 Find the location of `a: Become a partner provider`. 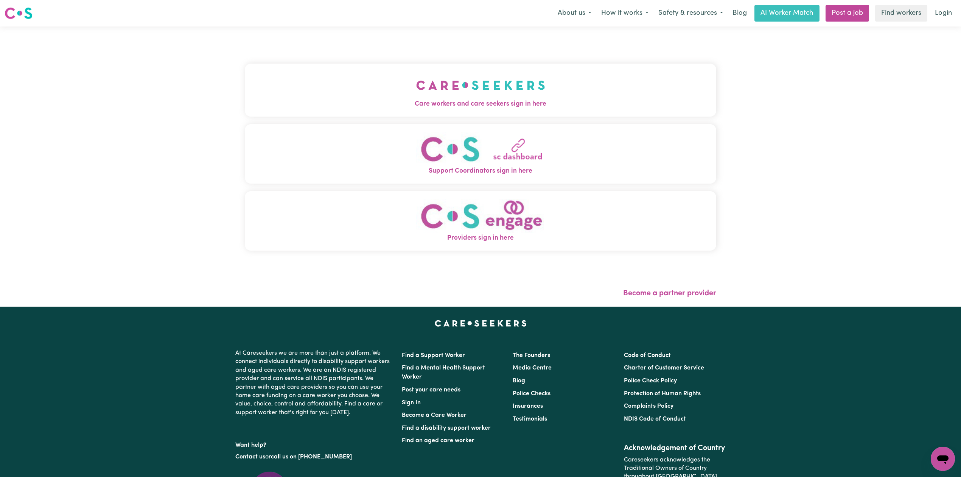

a: Become a partner provider is located at coordinates (670, 293).